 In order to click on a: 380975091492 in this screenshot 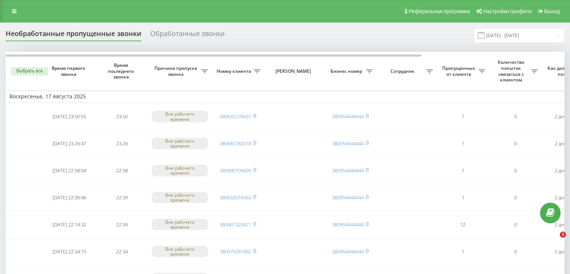, I will do `click(235, 251)`.